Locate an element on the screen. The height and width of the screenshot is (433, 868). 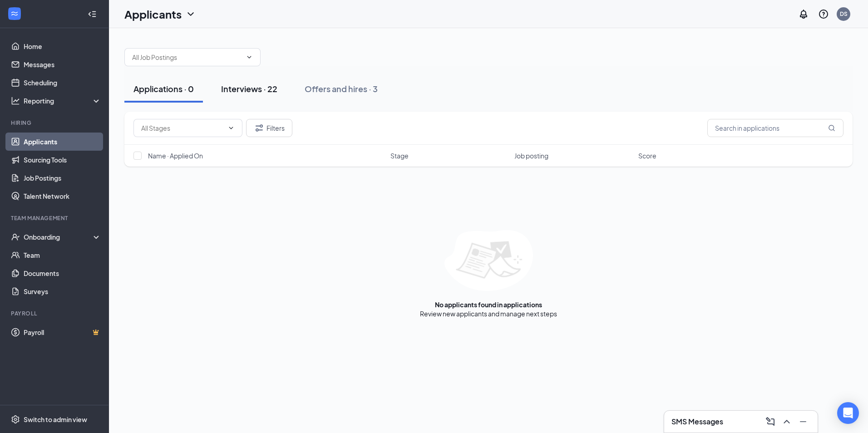
a: Documents is located at coordinates (62, 273).